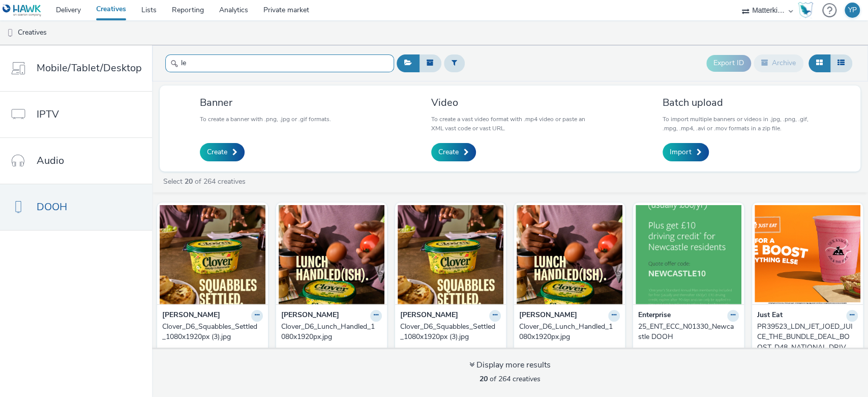 The image size is (868, 397). I want to click on span: IPTV, so click(48, 114).